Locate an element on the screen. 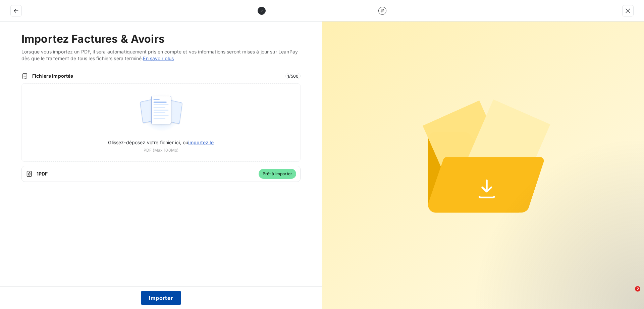  span: 1 PDF is located at coordinates (145, 174).